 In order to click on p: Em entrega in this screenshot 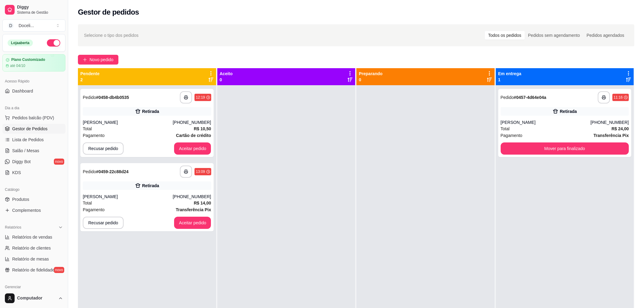, I will do `click(510, 73)`.